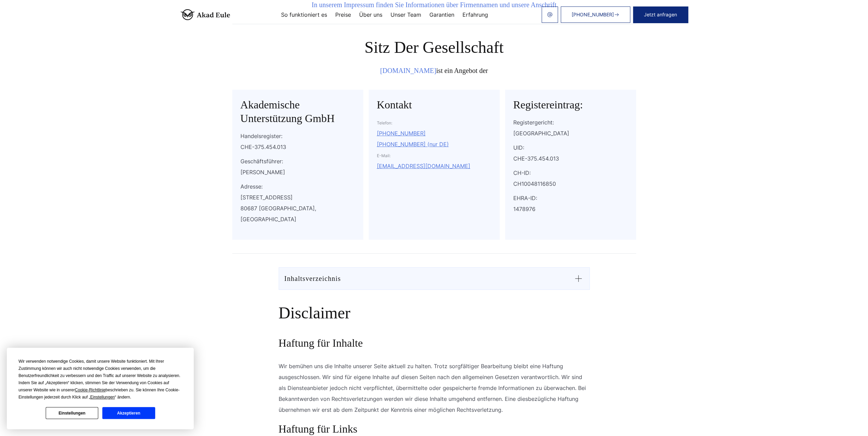 Image resolution: width=868 pixels, height=436 pixels. I want to click on p: Wir bemühen uns die Inhalte unserer Seite aktuell zu halten. Trotz sorgfältiger Bearbeitung bleib..., so click(434, 388).